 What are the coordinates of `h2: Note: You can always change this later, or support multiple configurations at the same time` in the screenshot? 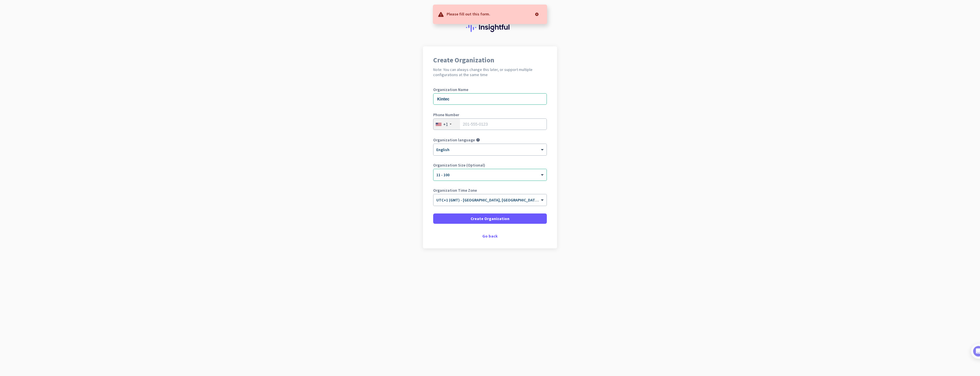 It's located at (490, 72).